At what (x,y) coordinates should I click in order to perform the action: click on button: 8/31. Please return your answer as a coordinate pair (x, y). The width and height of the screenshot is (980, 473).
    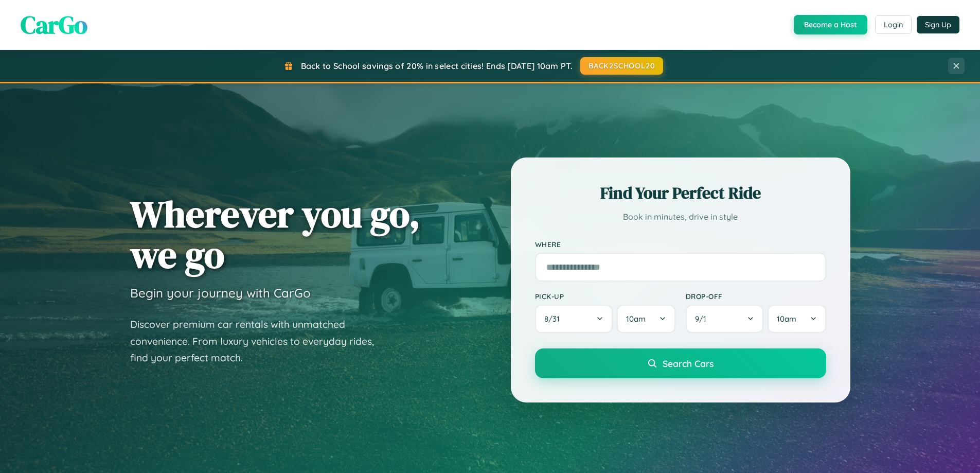
    Looking at the image, I should click on (574, 318).